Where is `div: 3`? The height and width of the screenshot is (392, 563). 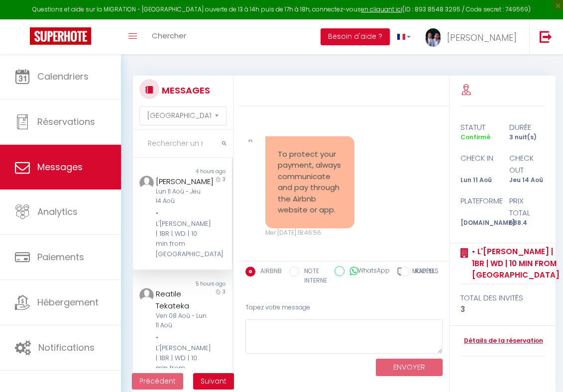
div: 3 is located at coordinates (503, 309).